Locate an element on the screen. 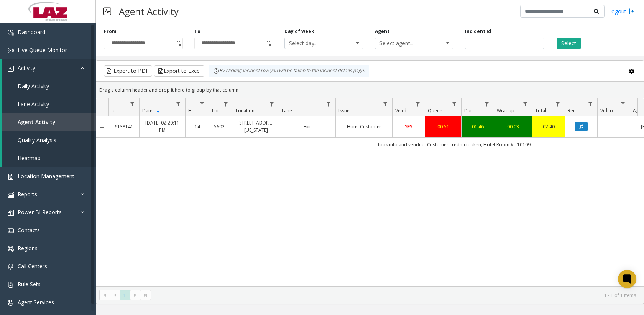  span: Live Queue Monitor is located at coordinates (42, 50).